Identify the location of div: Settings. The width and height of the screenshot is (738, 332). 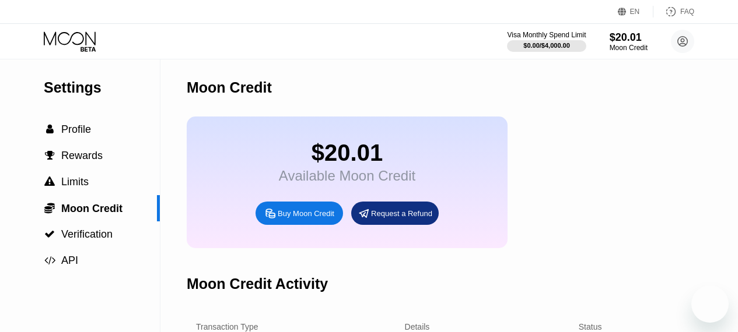
(101, 87).